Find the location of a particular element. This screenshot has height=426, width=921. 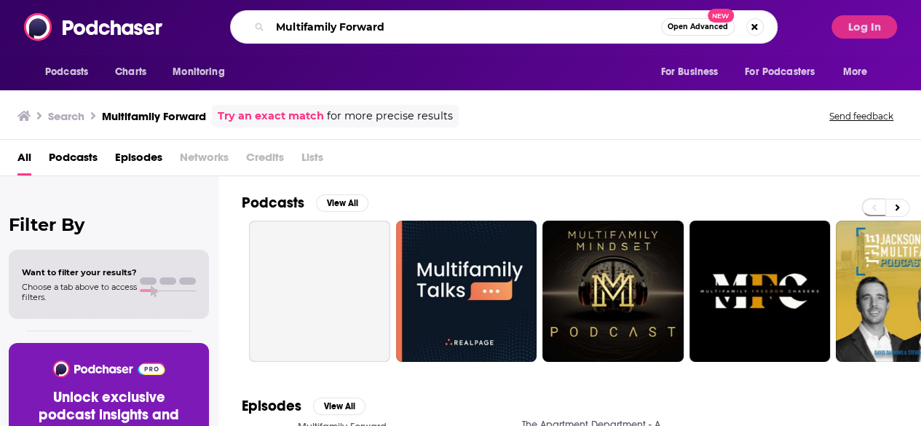

h2: Podcasts is located at coordinates (273, 202).